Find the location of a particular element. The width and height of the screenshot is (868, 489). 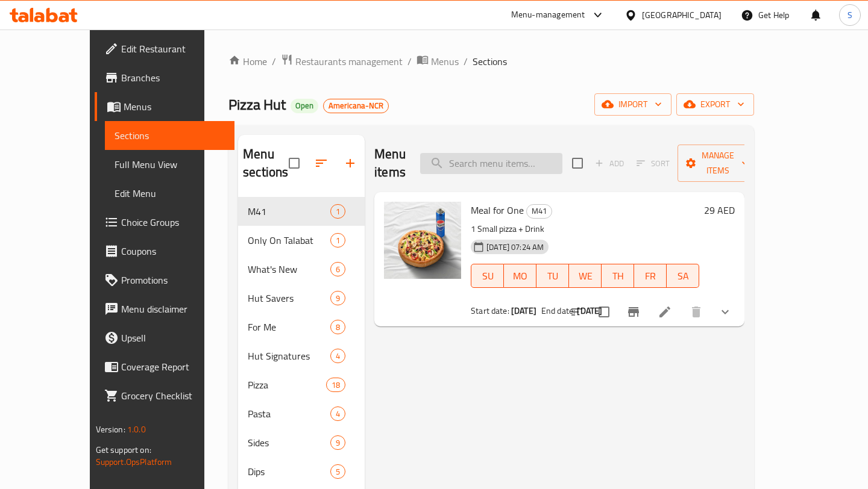

span: 8 is located at coordinates (337, 327).